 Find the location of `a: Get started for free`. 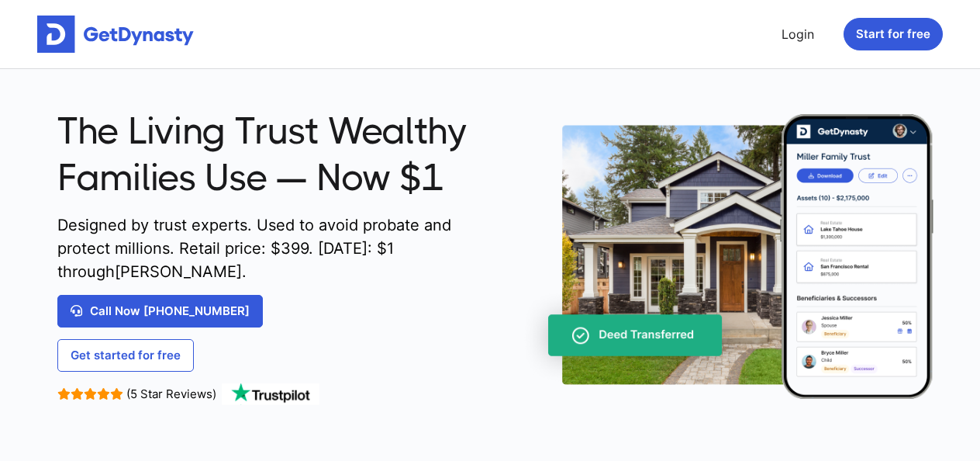

a: Get started for free is located at coordinates (125, 355).